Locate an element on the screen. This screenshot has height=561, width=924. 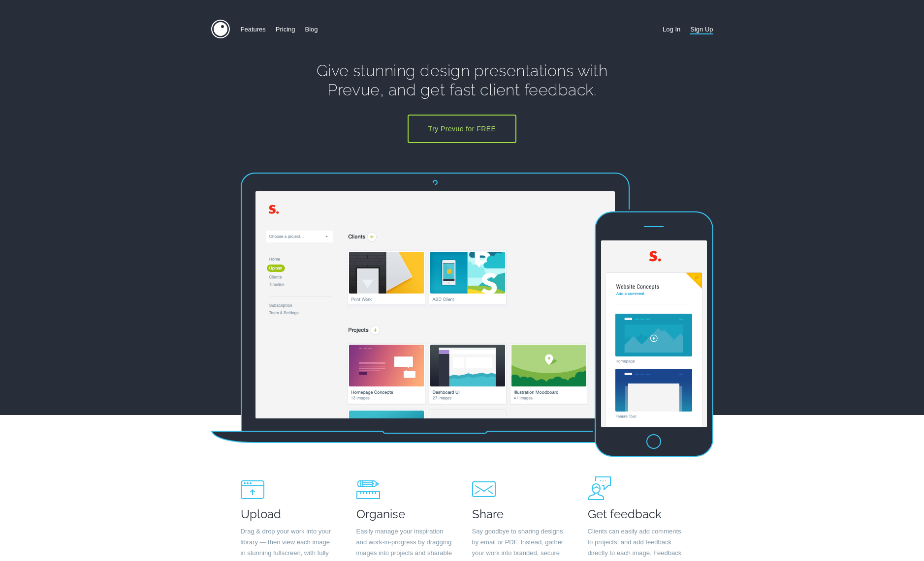
img: UI Design is located at coordinates (467, 365).